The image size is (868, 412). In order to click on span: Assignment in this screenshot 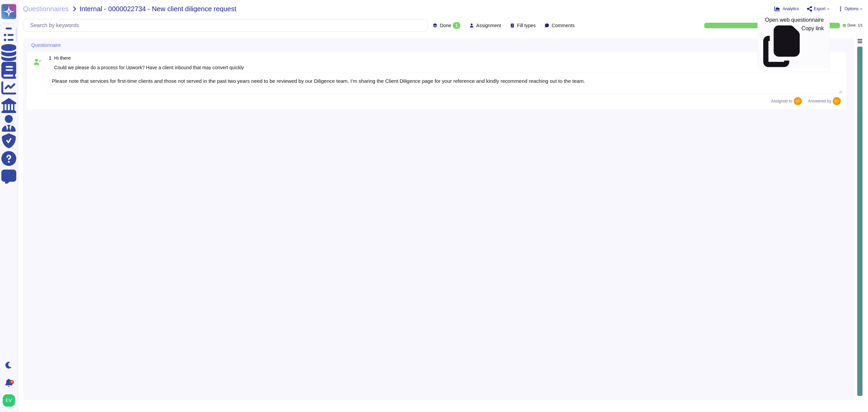, I will do `click(489, 26)`.